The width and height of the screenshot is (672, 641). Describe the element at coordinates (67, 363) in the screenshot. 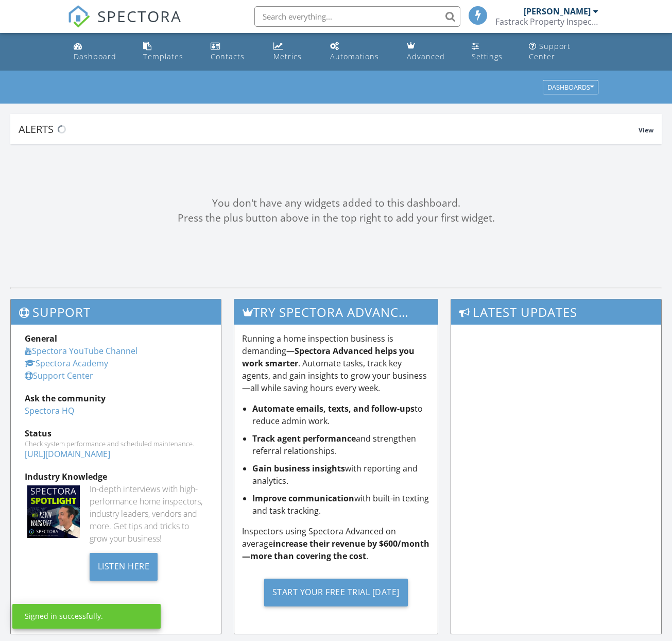

I see `a: Spectora Academy` at that location.